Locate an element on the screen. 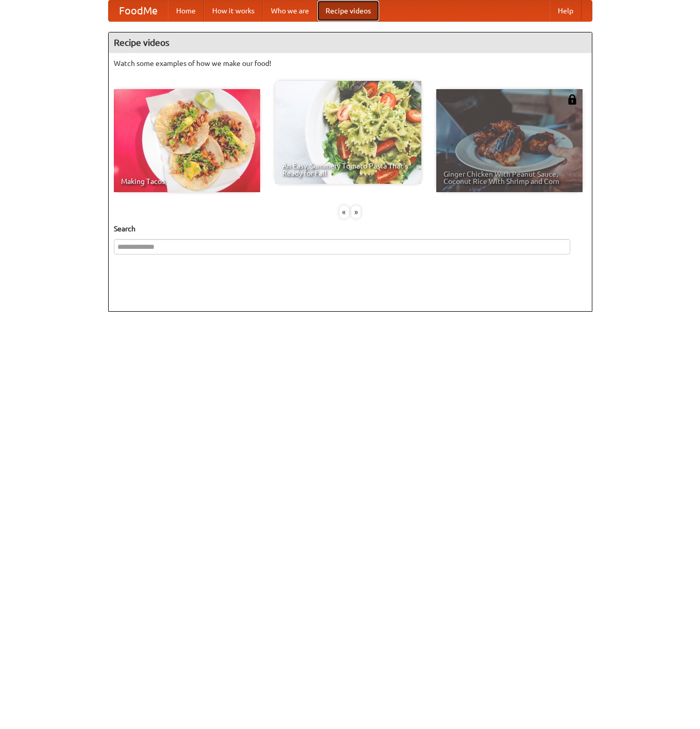 This screenshot has width=700, height=729. a: Recipe videos is located at coordinates (348, 10).